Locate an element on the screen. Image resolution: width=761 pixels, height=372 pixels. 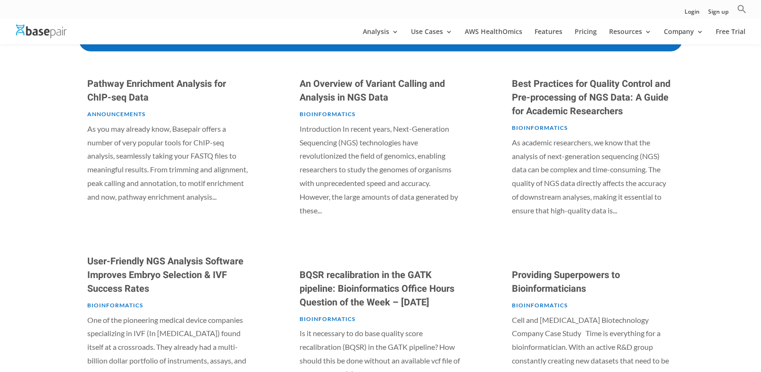
a: Announcements is located at coordinates (117, 114).